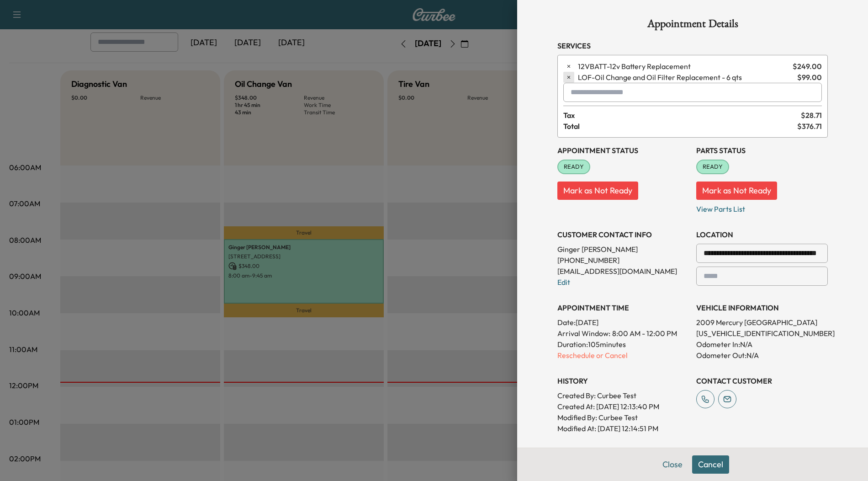 The height and width of the screenshot is (481, 868). I want to click on h3: History, so click(623, 380).